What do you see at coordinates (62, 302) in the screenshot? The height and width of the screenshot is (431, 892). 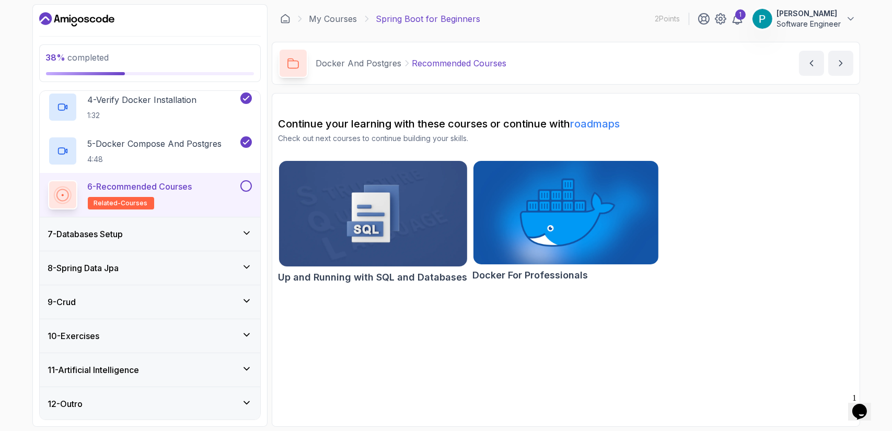 I see `h3: 9 - Crud` at bounding box center [62, 302].